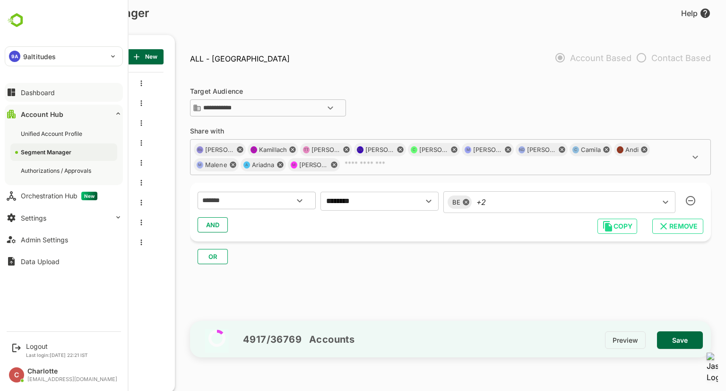 The width and height of the screenshot is (726, 391). What do you see at coordinates (57, 346) in the screenshot?
I see `div: Logout` at bounding box center [57, 346].